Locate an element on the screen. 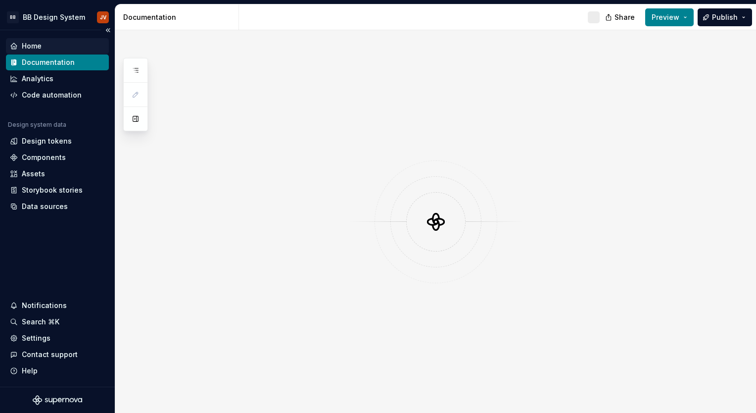  a: Supernova Logo is located at coordinates (57, 400).